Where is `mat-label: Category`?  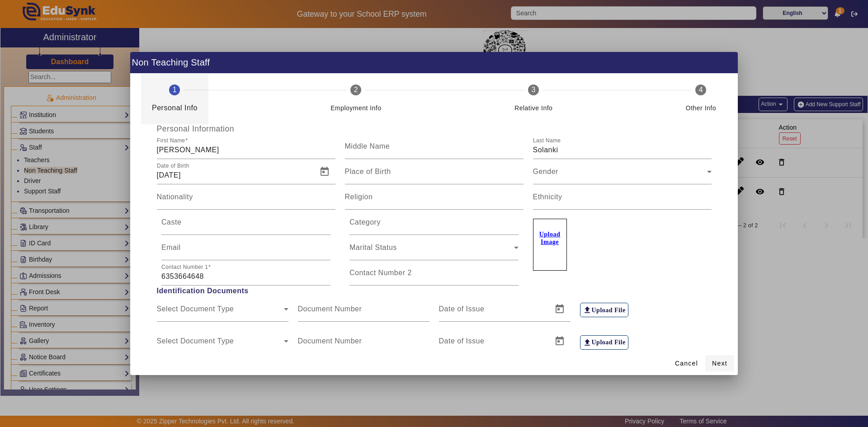
mat-label: Category is located at coordinates (365, 222).